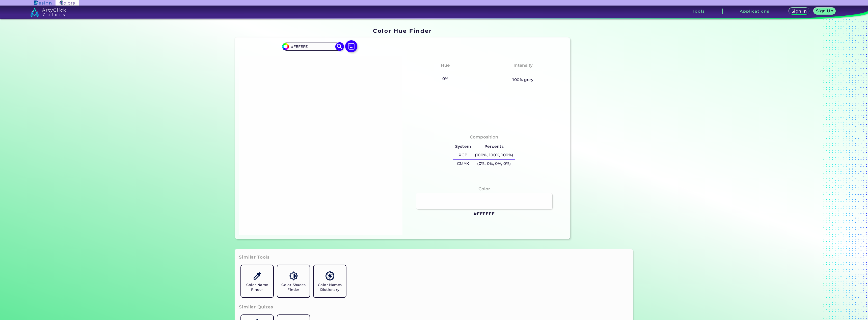 The width and height of the screenshot is (868, 320). Describe the element at coordinates (257, 287) in the screenshot. I see `h5: Color Name Finder` at that location.